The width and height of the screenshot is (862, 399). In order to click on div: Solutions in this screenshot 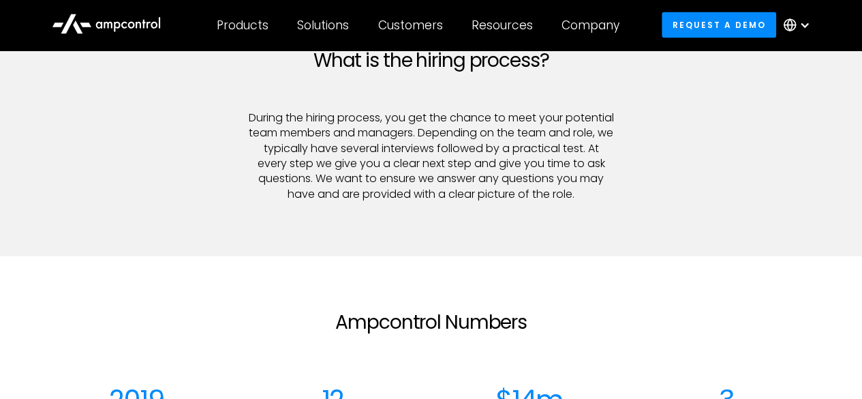, I will do `click(323, 25)`.